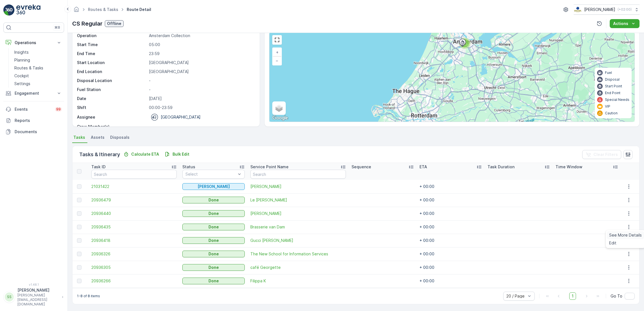 The image size is (644, 311). I want to click on p: ⌘B, so click(57, 28).